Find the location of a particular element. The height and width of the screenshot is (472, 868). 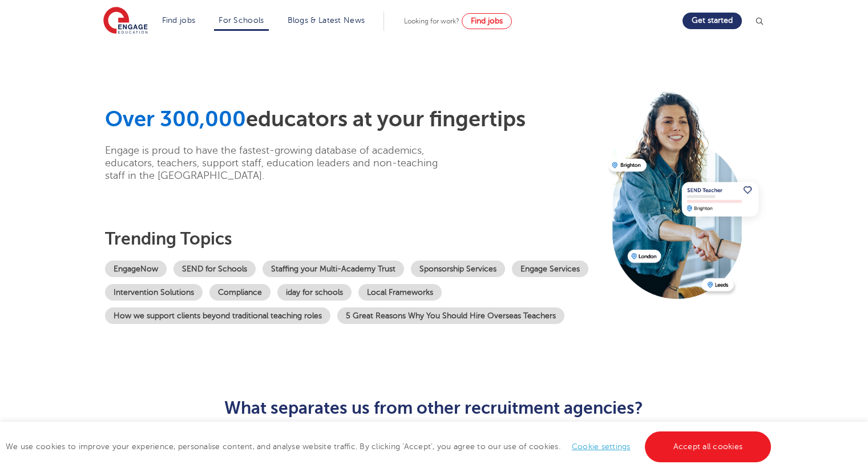

a: Sponsorship Services is located at coordinates (458, 268).